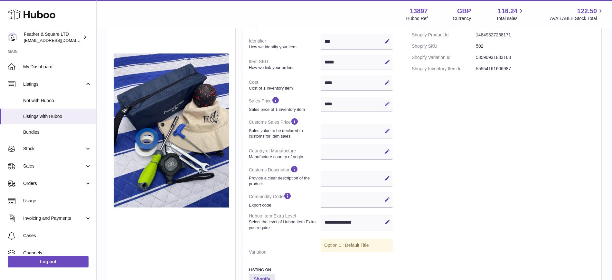 The height and width of the screenshot is (280, 612). I want to click on strong: Cost of 1 inventory item, so click(284, 88).